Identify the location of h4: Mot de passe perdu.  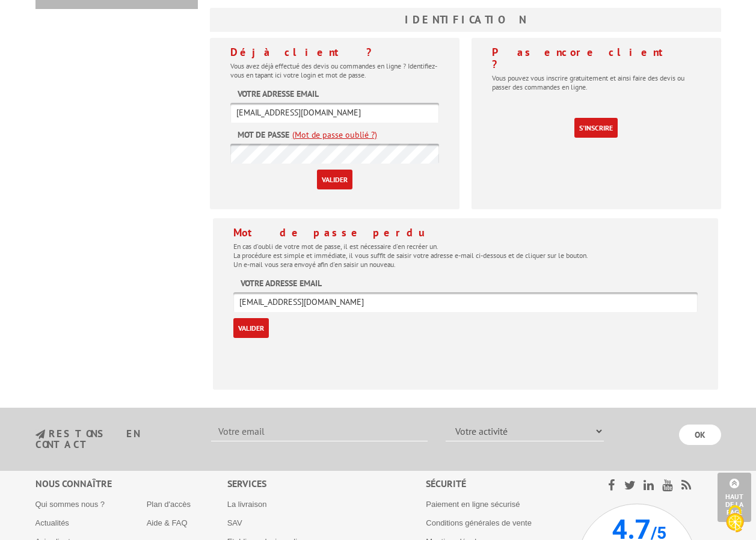
(465, 233).